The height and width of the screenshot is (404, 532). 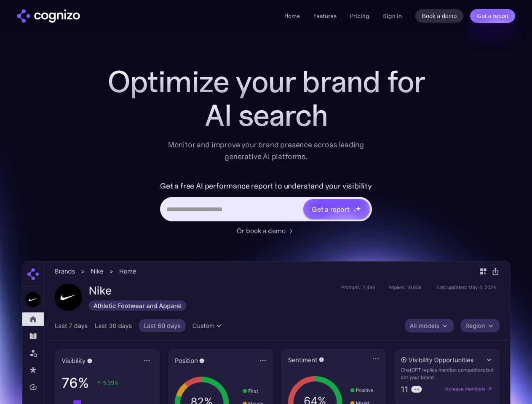 I want to click on a: Sign in, so click(x=392, y=16).